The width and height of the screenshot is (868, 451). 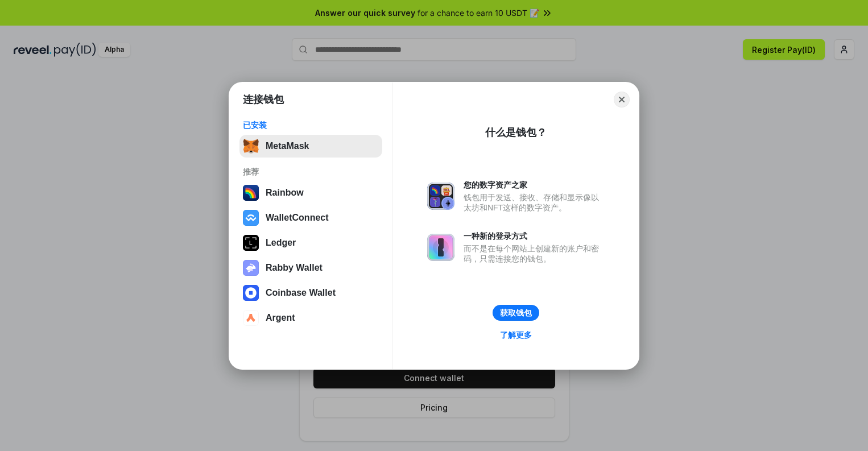 What do you see at coordinates (534, 185) in the screenshot?
I see `div: 您的数字资产之家` at bounding box center [534, 185].